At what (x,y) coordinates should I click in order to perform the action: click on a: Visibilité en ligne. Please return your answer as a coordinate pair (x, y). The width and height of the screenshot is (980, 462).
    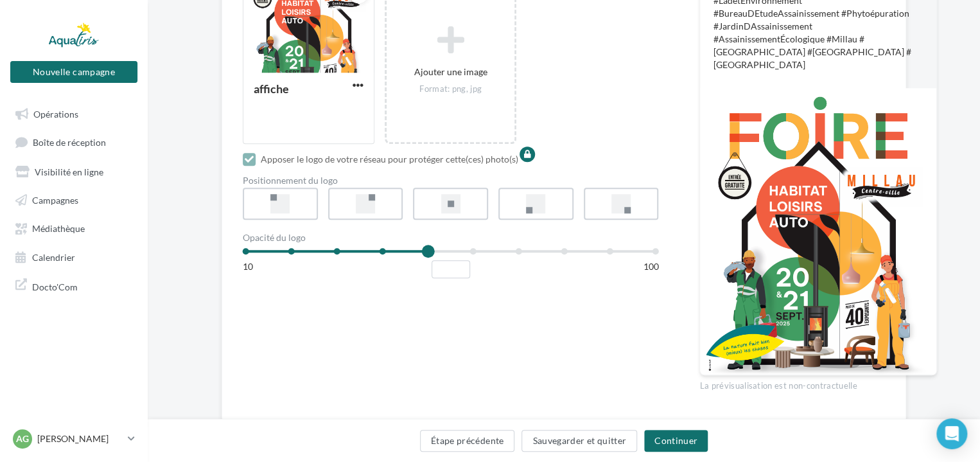
    Looking at the image, I should click on (74, 171).